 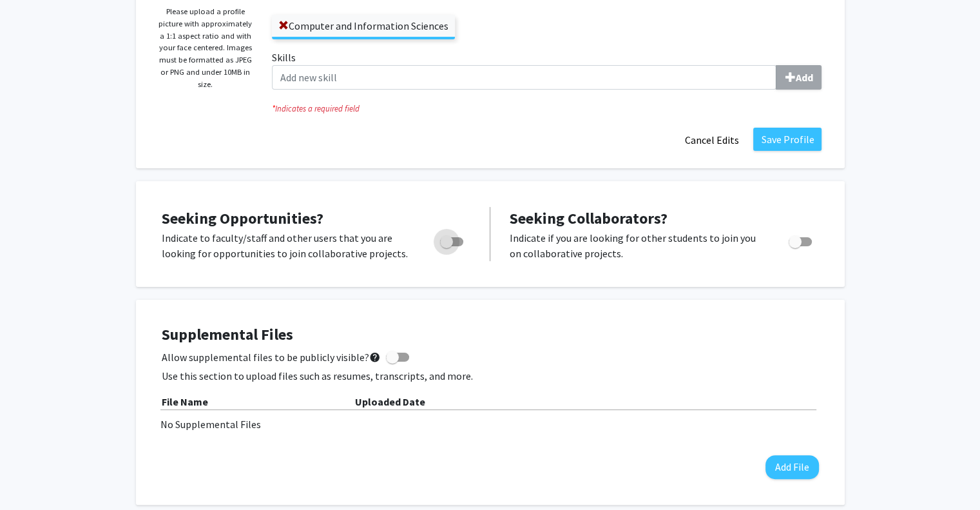 What do you see at coordinates (205, 48) in the screenshot?
I see `p: Please upload a profile picture with approximately a 1:1 aspect ratio and with your face centered...` at bounding box center [205, 48].